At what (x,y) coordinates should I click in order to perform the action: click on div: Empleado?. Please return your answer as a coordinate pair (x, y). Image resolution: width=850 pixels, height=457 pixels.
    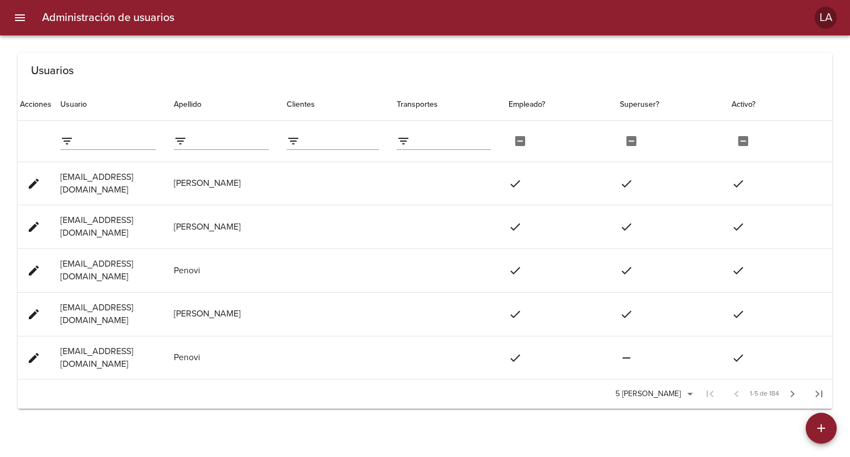
    Looking at the image, I should click on (527, 105).